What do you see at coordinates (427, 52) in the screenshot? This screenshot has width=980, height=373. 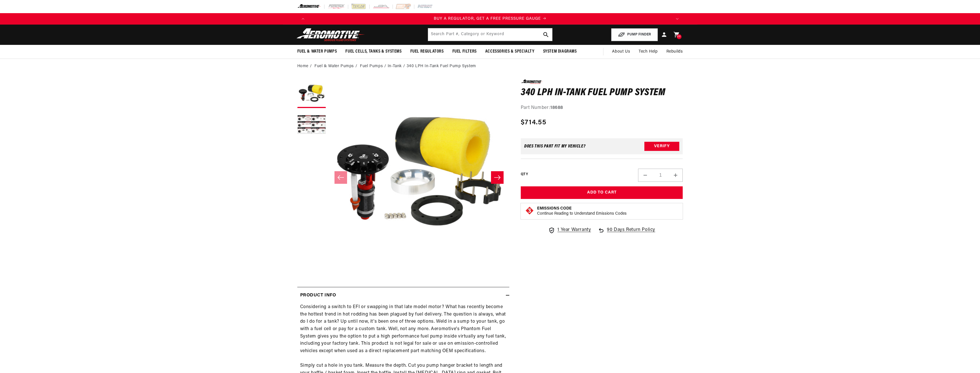 I see `span: Fuel Regulators` at bounding box center [427, 52].